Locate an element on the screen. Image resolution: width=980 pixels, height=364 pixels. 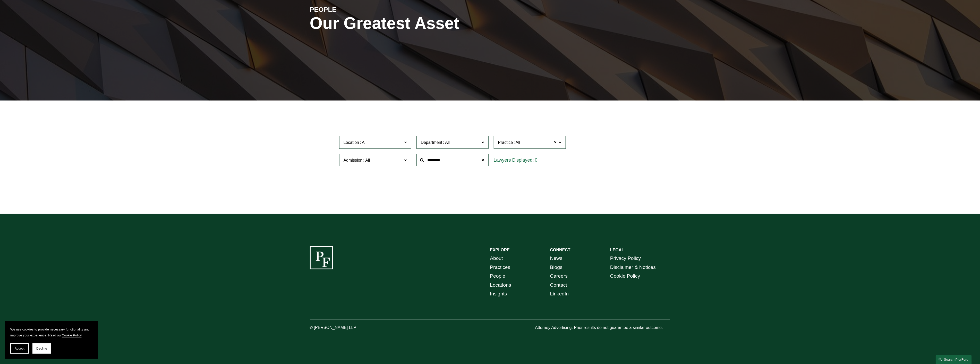
h1: Our Greatest Asset is located at coordinates (430, 23).